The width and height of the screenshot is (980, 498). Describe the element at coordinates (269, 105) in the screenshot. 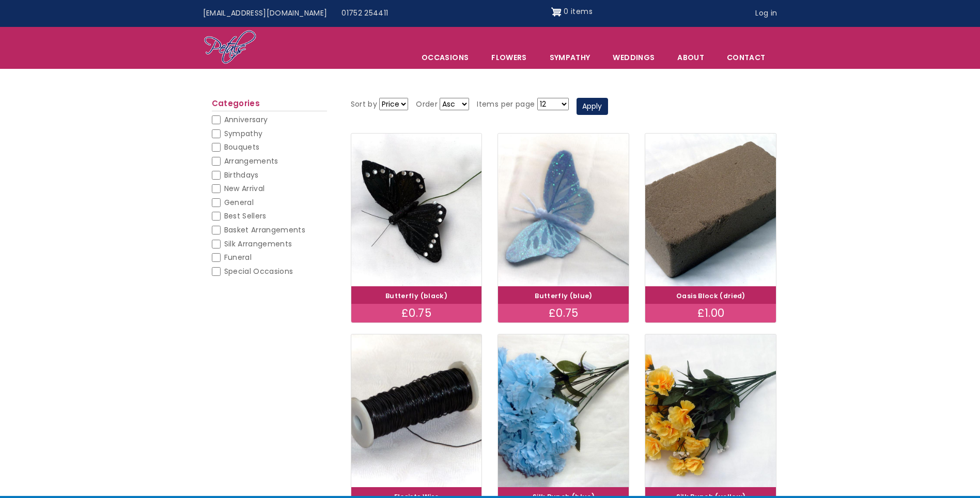

I see `h2: Categories` at that location.